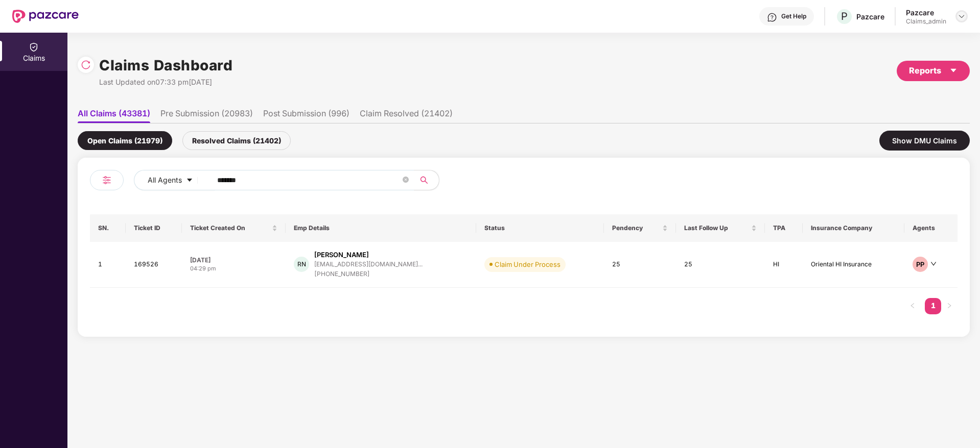  What do you see at coordinates (424, 180) in the screenshot?
I see `span: search` at bounding box center [424, 180].